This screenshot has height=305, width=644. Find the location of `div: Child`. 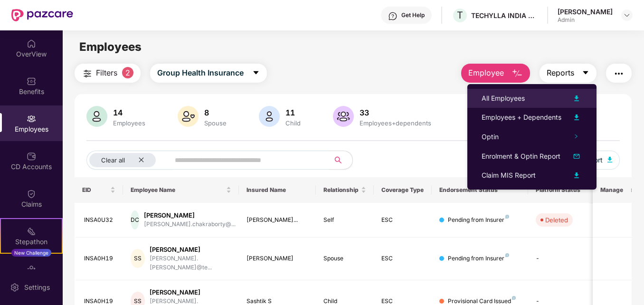

div: Child is located at coordinates (293, 123).